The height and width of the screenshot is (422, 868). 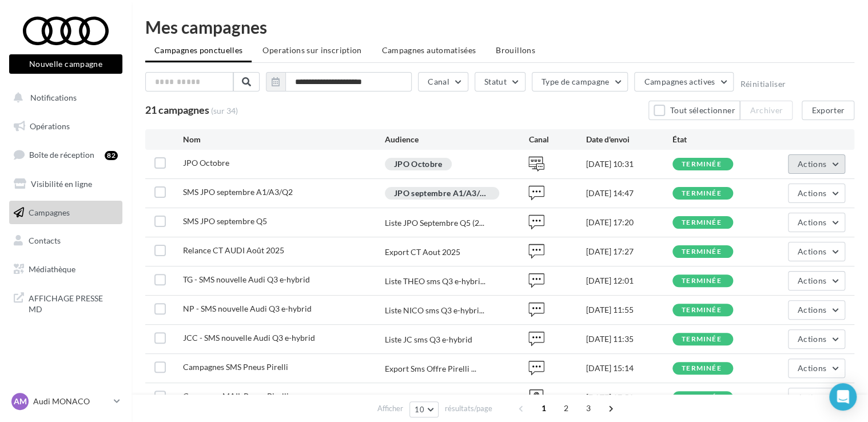 I want to click on span: Opérations, so click(x=50, y=126).